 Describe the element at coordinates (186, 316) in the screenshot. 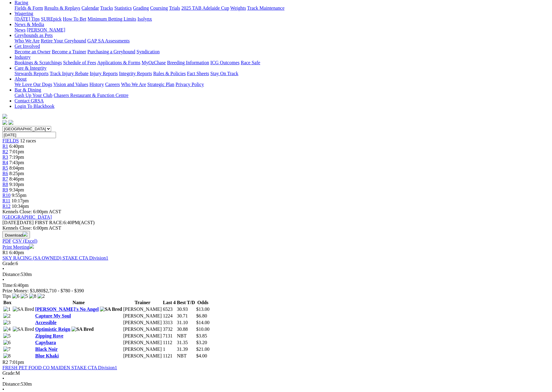

I see `td: 30.71` at that location.